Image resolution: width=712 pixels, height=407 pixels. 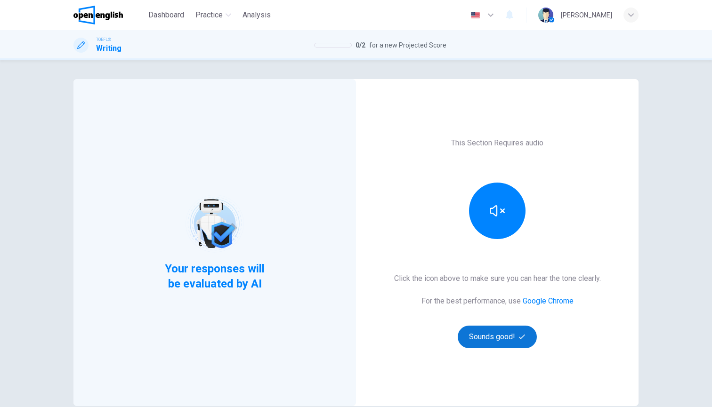 What do you see at coordinates (109, 48) in the screenshot?
I see `h1: Writing` at bounding box center [109, 48].